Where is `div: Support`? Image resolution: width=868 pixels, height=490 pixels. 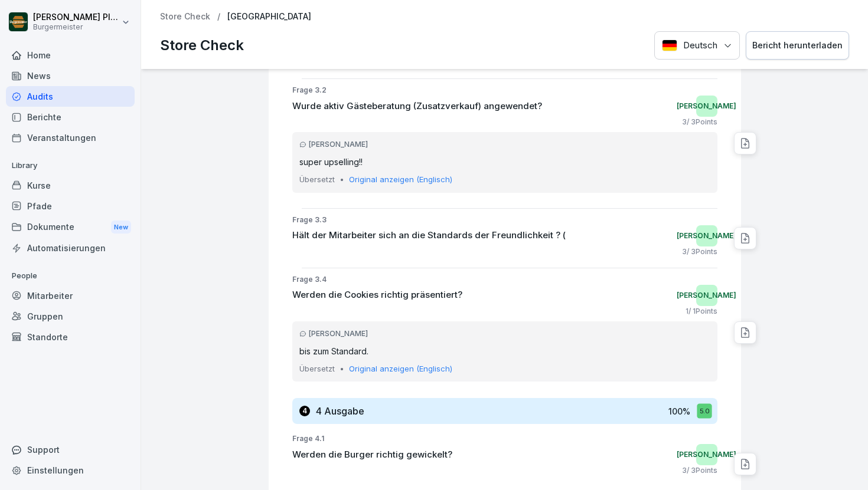
div: Support is located at coordinates (71, 450).